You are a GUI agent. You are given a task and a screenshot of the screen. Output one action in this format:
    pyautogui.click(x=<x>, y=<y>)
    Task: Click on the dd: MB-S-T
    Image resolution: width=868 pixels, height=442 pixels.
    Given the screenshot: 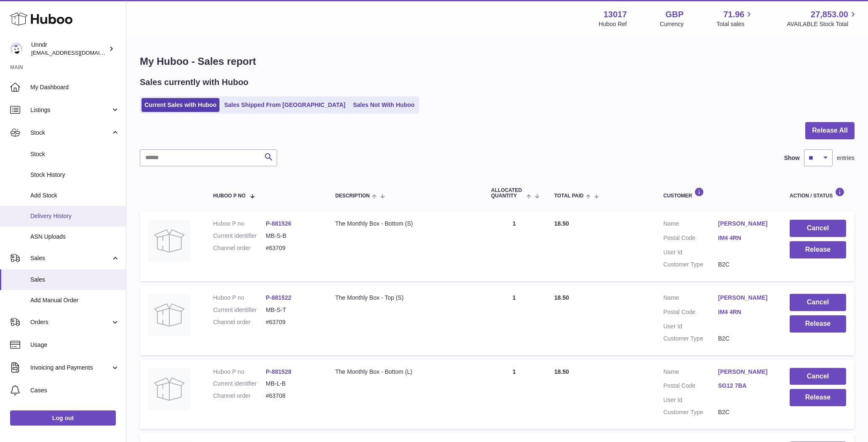 What is the action you would take?
    pyautogui.click(x=292, y=310)
    